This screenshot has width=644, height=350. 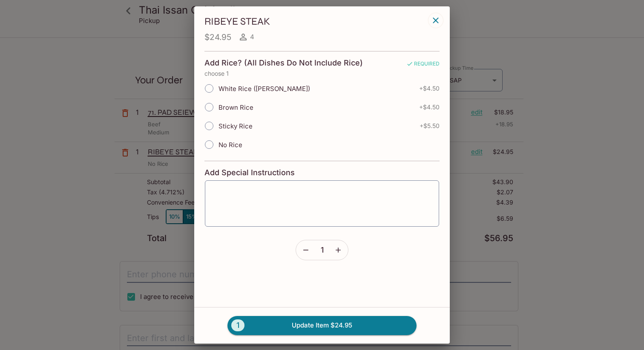 What do you see at coordinates (322, 73) in the screenshot?
I see `p: choose 1` at bounding box center [322, 73].